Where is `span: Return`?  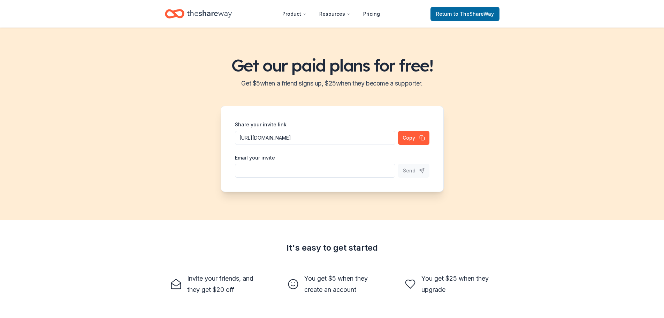
span: Return is located at coordinates (465, 14).